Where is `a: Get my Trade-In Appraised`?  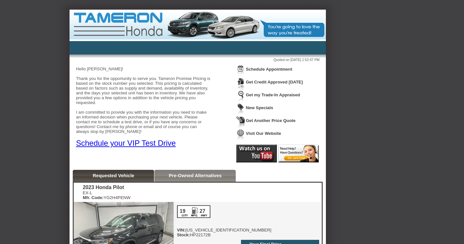 a: Get my Trade-In Appraised is located at coordinates (273, 95).